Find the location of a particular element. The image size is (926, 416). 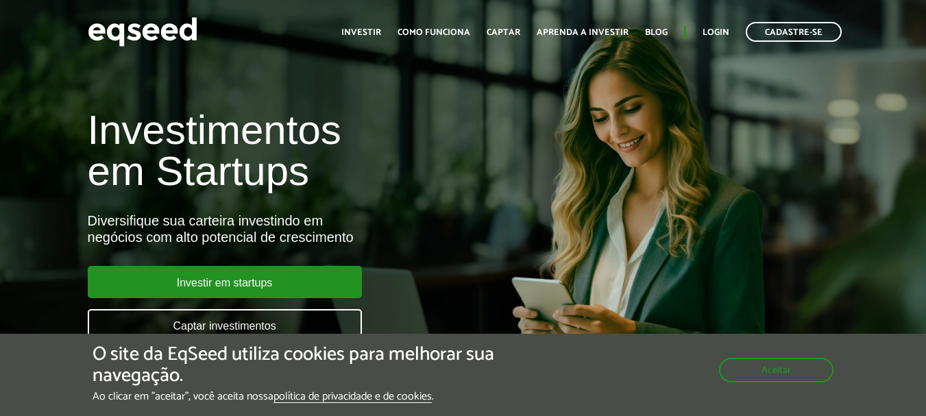

a: Captar is located at coordinates (503, 32).